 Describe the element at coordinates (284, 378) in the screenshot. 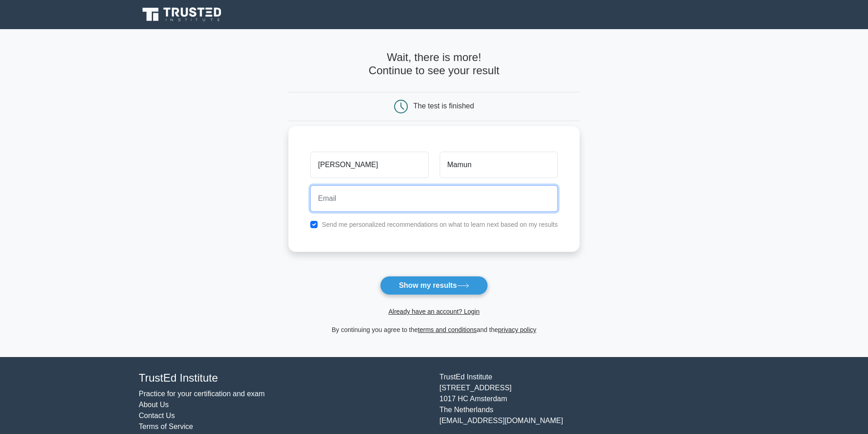

I see `h4: TrustEd Institute` at that location.